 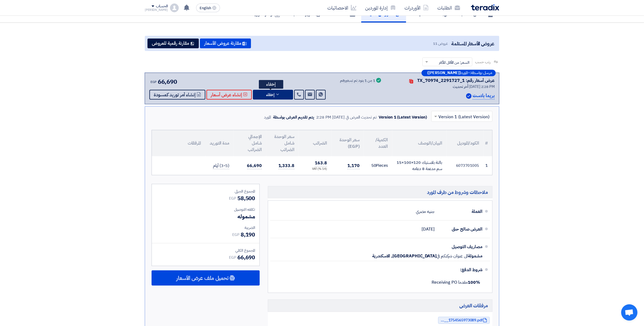 What do you see at coordinates (353, 166) in the screenshot?
I see `span: 1,170` at bounding box center [353, 166].